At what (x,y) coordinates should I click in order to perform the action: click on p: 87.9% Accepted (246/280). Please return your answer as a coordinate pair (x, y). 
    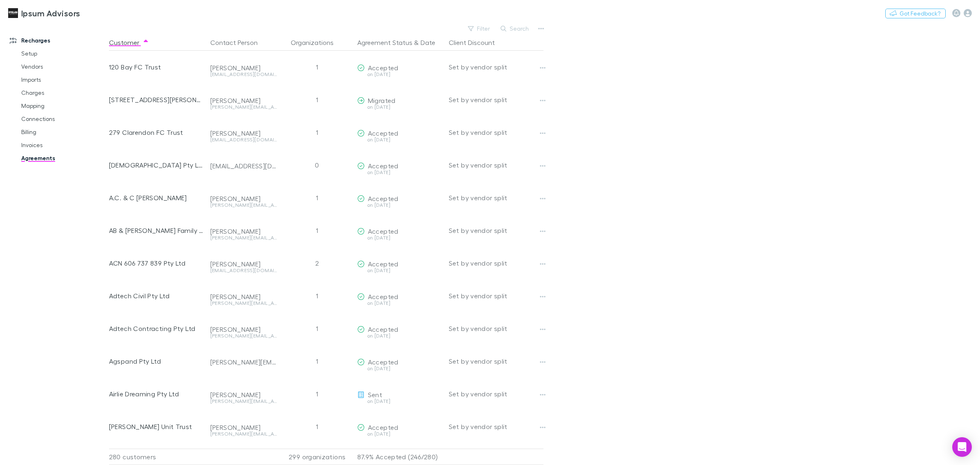
    Looking at the image, I should click on (400, 457).